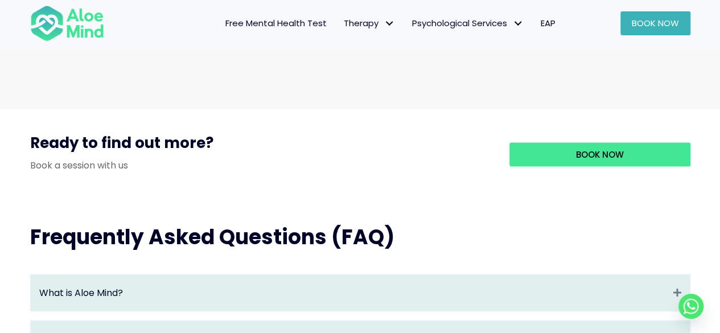 Image resolution: width=720 pixels, height=333 pixels. I want to click on a: Free Mental Health Test, so click(276, 23).